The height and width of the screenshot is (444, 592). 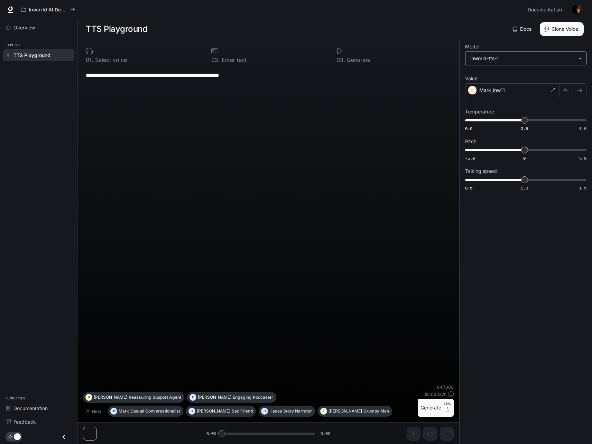 I want to click on p: 64 / 1000, so click(x=445, y=387).